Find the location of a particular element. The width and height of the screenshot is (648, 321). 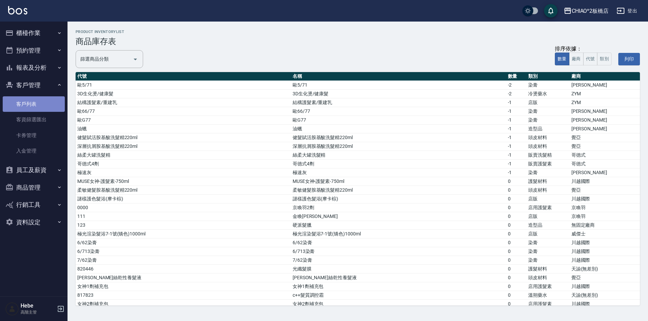

td: 販賣洗髮精 is located at coordinates (548, 155).